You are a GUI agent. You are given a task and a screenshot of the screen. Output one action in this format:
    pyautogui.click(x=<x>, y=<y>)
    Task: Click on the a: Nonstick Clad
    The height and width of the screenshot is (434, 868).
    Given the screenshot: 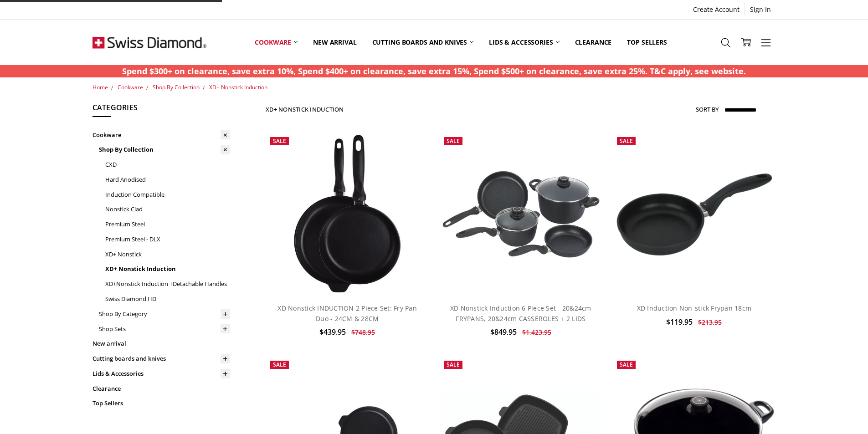 What is the action you would take?
    pyautogui.click(x=168, y=209)
    